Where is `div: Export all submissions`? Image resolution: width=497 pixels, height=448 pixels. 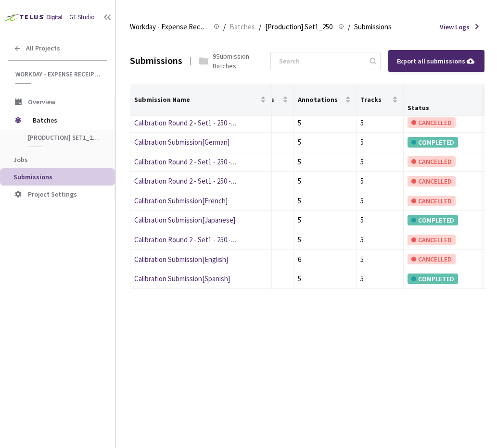
div: Export all submissions is located at coordinates (437, 61).